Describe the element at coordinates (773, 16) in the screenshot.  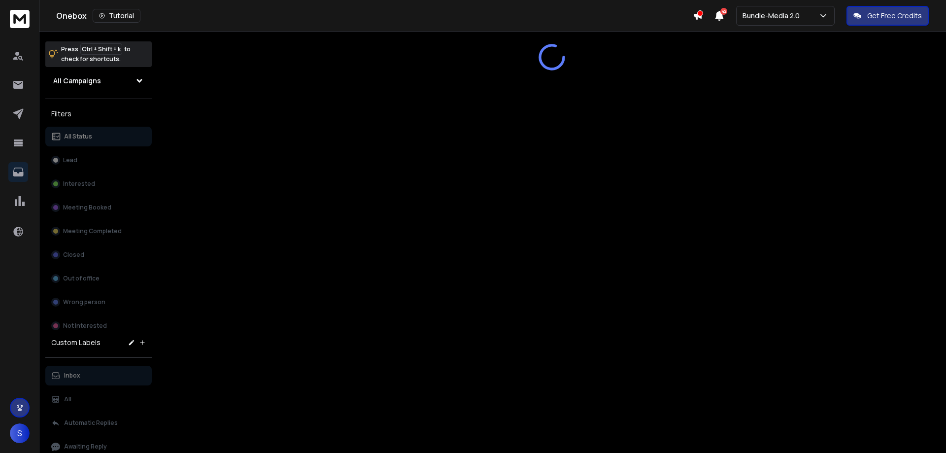
I see `p: Bundle-Media 2.0` at that location.